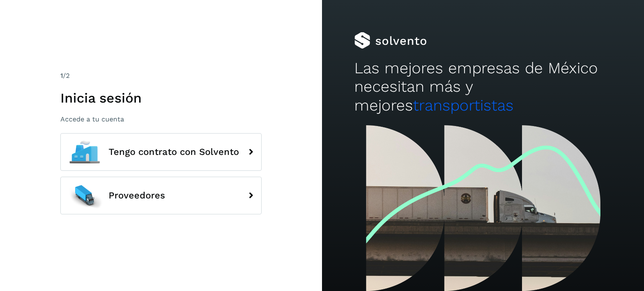  Describe the element at coordinates (174, 152) in the screenshot. I see `span: Tengo contrato con Solvento` at that location.